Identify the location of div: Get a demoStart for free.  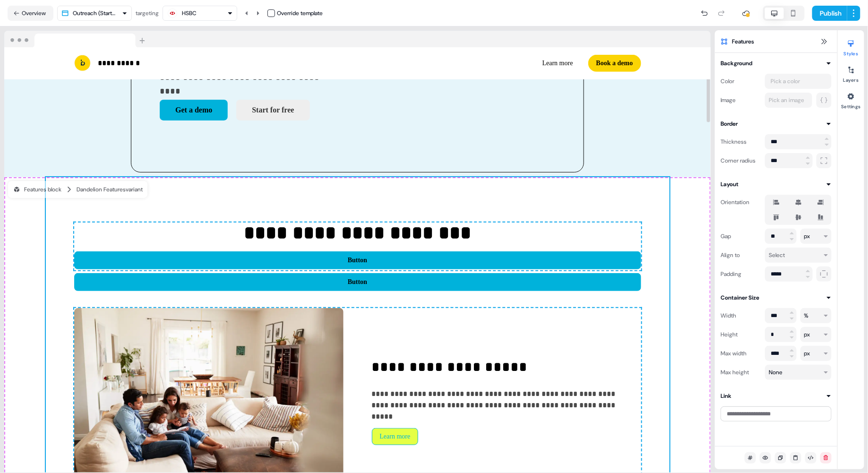
(245, 110).